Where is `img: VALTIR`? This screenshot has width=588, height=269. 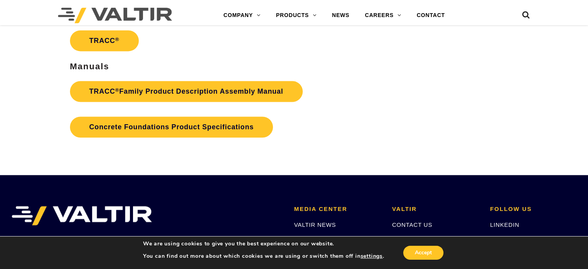 img: VALTIR is located at coordinates (82, 216).